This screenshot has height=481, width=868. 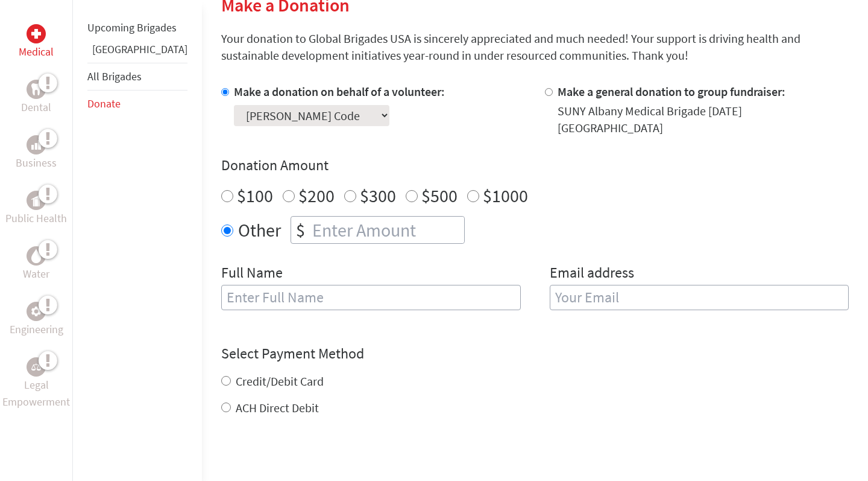 I want to click on div: Public Health, so click(x=36, y=200).